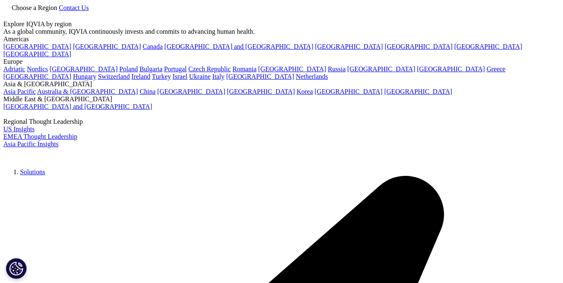 The height and width of the screenshot is (283, 563). Describe the element at coordinates (175, 69) in the screenshot. I see `a: Portugal` at that location.